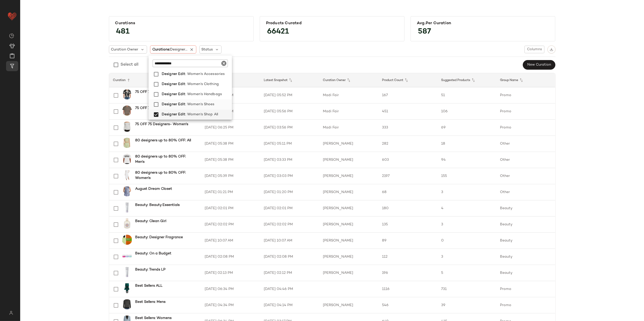 The width and height of the screenshot is (644, 321). I want to click on td: 282, so click(407, 144).